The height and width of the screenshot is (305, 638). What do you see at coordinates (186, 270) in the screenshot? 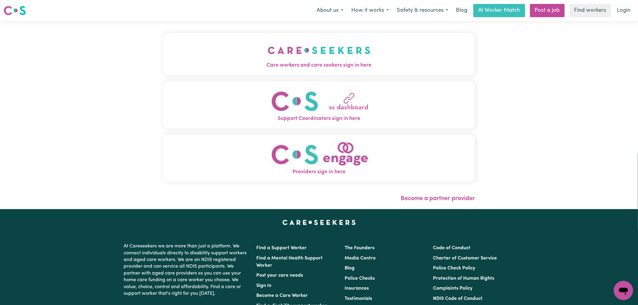
I see `p: At Careseekers we are more than just a platform. We connect individuals directly to disability su...` at bounding box center [186, 270].